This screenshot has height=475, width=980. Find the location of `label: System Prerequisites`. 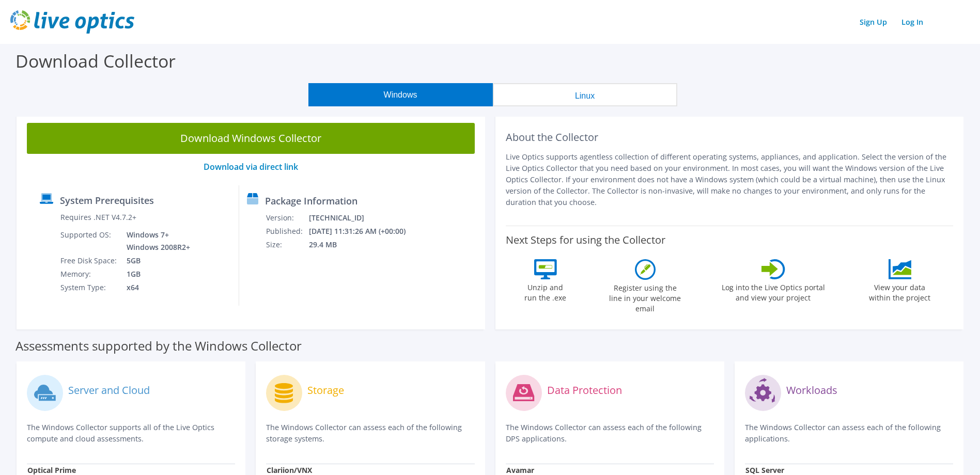

label: System Prerequisites is located at coordinates (107, 200).